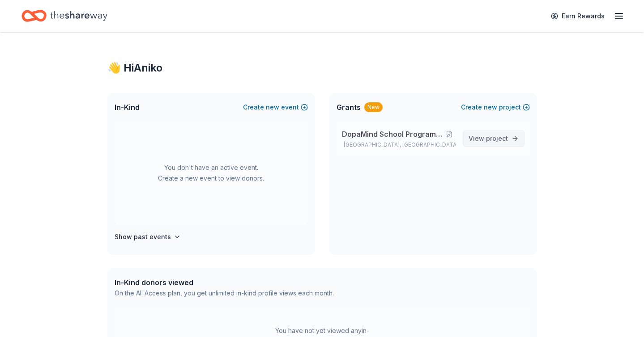 This screenshot has width=644, height=337. What do you see at coordinates (493, 138) in the screenshot?
I see `a: View project` at bounding box center [493, 138].